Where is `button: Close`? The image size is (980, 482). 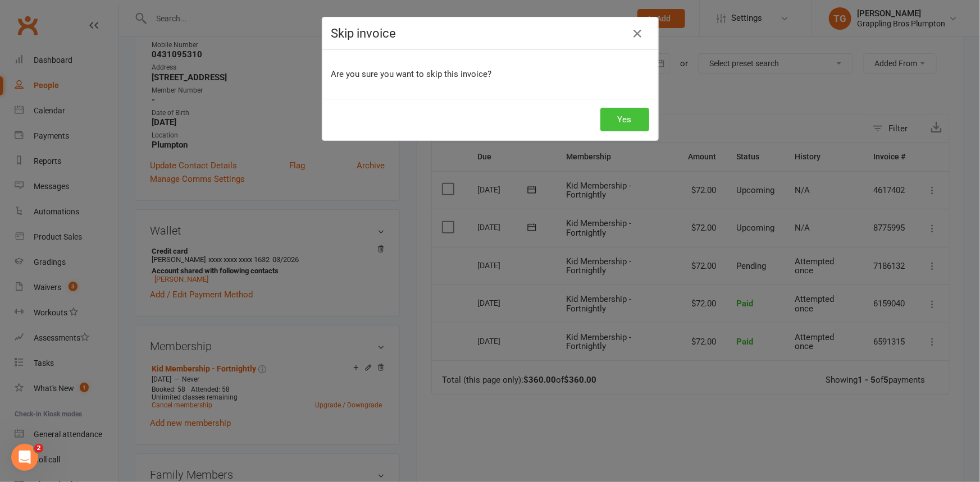
button: Close is located at coordinates (638, 34).